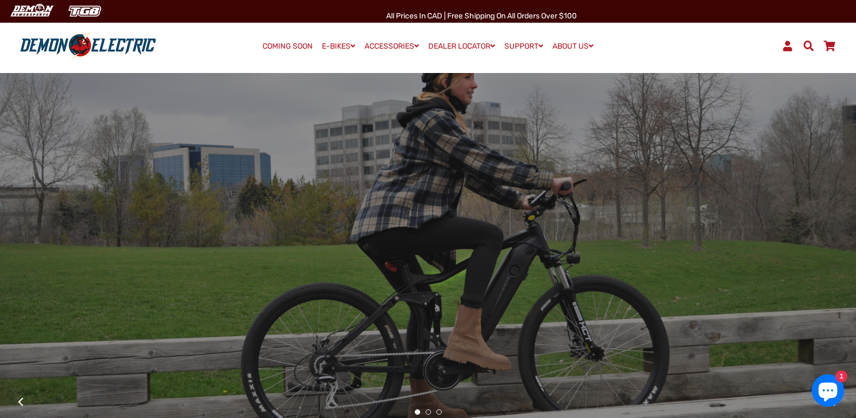 The width and height of the screenshot is (856, 418). I want to click on a: ACCESSORIES, so click(392, 46).